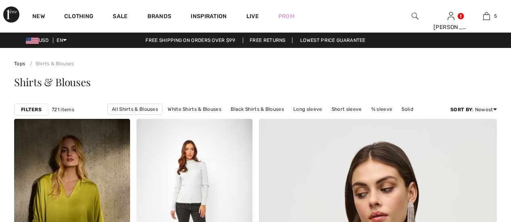  What do you see at coordinates (120, 17) in the screenshot?
I see `a: Sale` at bounding box center [120, 17].